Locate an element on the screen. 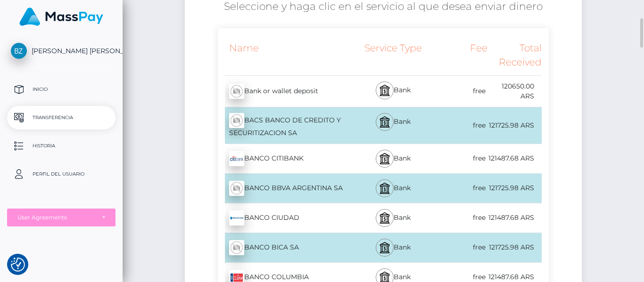 This screenshot has width=644, height=282. a: Transferencia is located at coordinates (61, 118).